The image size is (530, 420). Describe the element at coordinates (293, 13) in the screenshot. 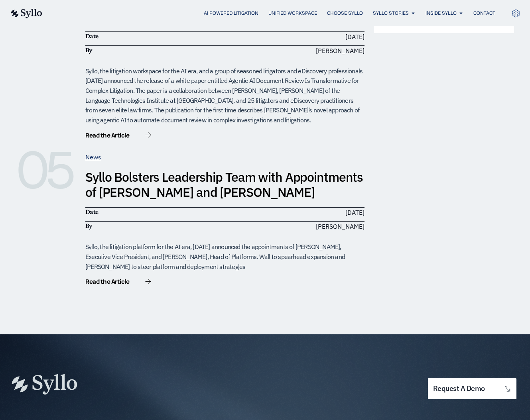

I see `span: Unified Workspace` at that location.